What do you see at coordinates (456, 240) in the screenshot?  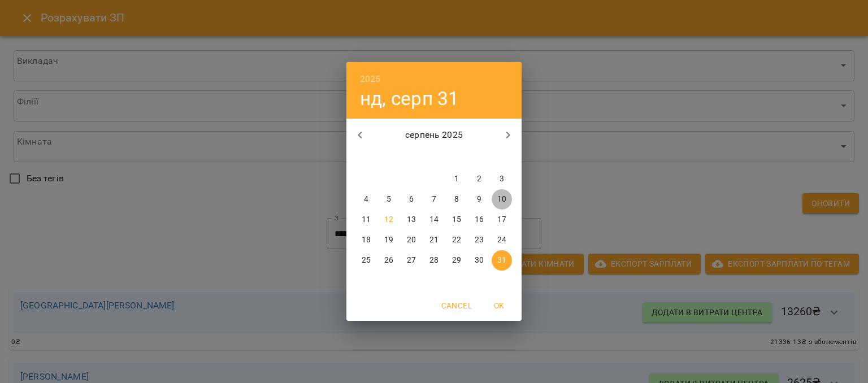 I see `p: 22` at bounding box center [456, 240].